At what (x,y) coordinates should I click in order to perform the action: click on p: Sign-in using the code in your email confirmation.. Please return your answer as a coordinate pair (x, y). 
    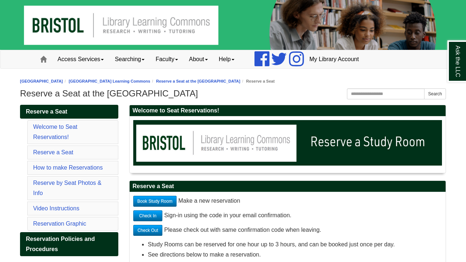
    Looking at the image, I should click on (288, 216).